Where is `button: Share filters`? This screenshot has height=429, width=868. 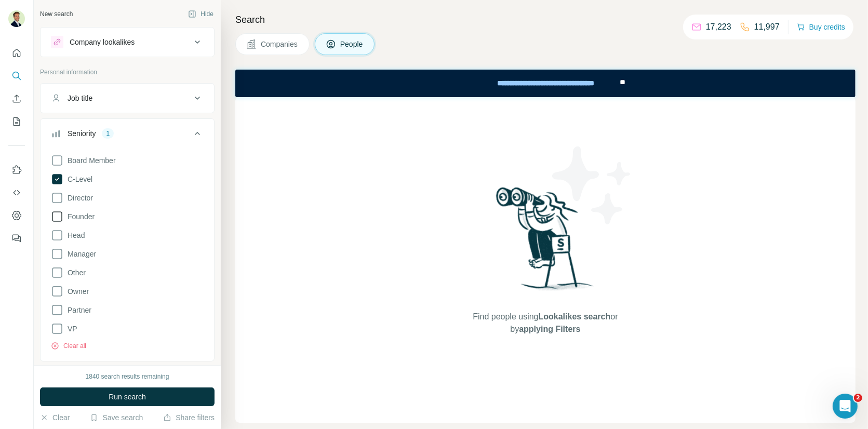 button: Share filters is located at coordinates (189, 418).